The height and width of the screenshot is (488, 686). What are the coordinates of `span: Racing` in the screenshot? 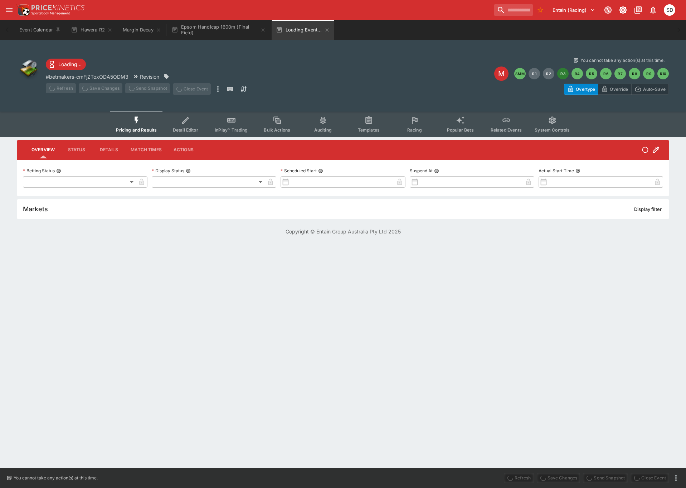 It's located at (414, 130).